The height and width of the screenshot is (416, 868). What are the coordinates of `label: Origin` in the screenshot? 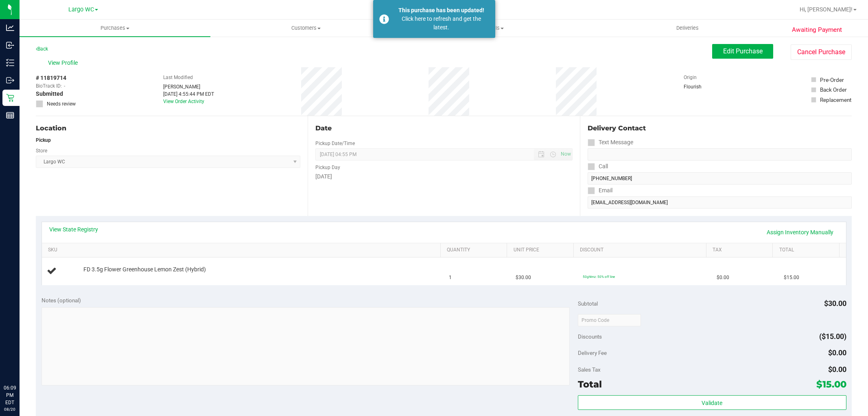 It's located at (690, 77).